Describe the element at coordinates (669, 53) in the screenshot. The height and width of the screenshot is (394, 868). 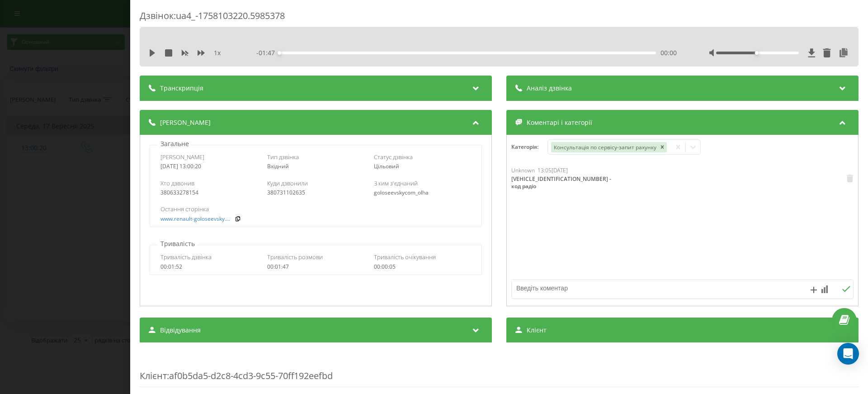
I see `span: 00:00` at that location.